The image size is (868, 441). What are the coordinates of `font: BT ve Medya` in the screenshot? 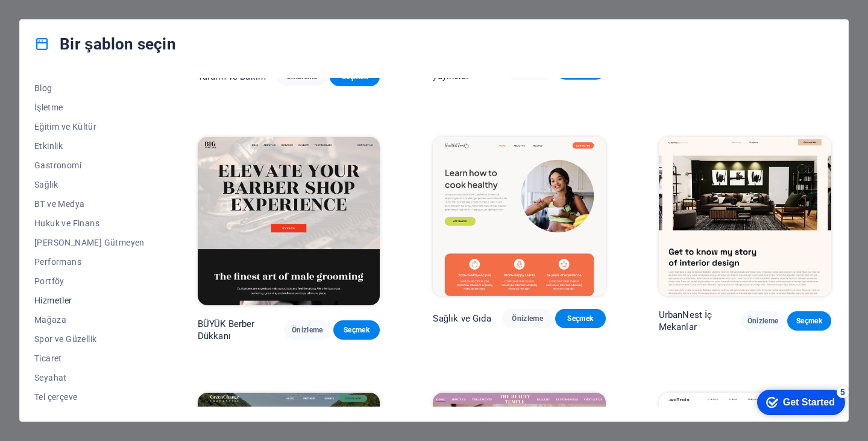 It's located at (59, 204).